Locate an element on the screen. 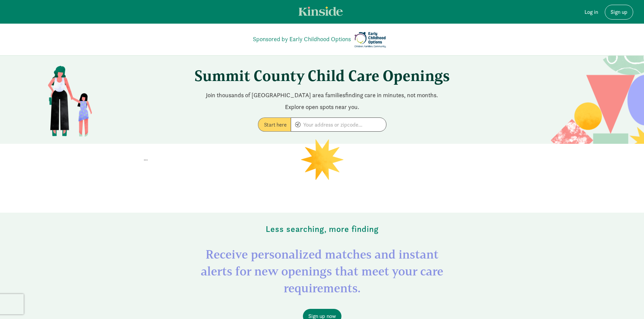 Image resolution: width=644 pixels, height=319 pixels. h4: Receive personalized matches and instant alerts for new openings that meet your care requirements. is located at coordinates (322, 277).